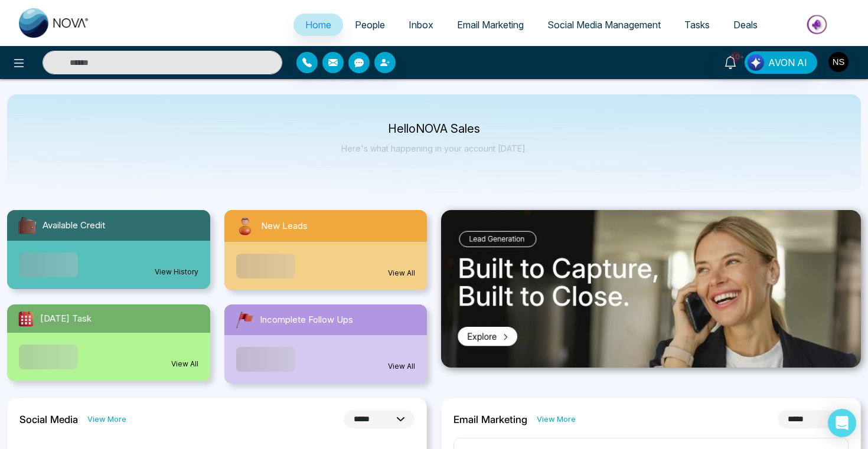  I want to click on span: New Leads, so click(284, 226).